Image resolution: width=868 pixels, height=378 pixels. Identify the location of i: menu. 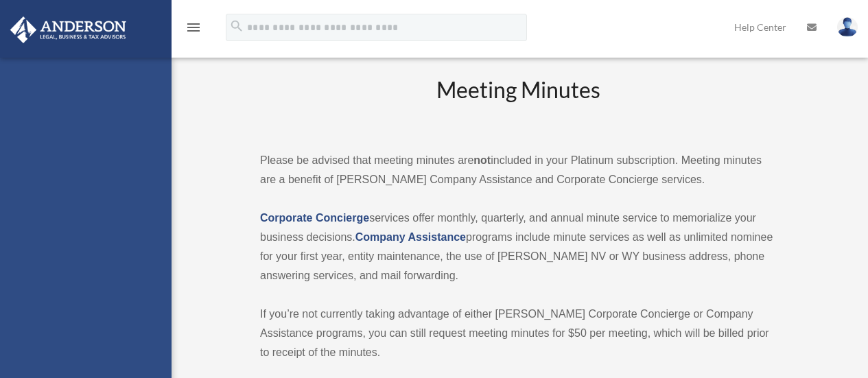
(194, 27).